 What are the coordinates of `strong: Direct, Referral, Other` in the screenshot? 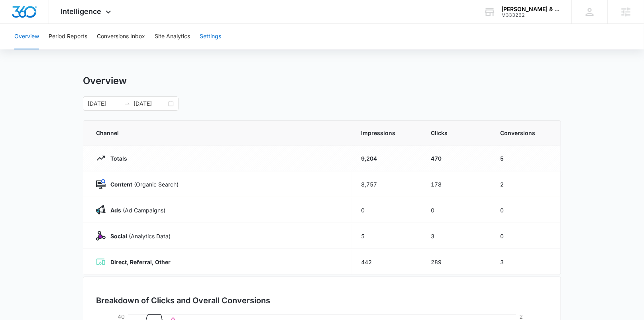 It's located at (140, 262).